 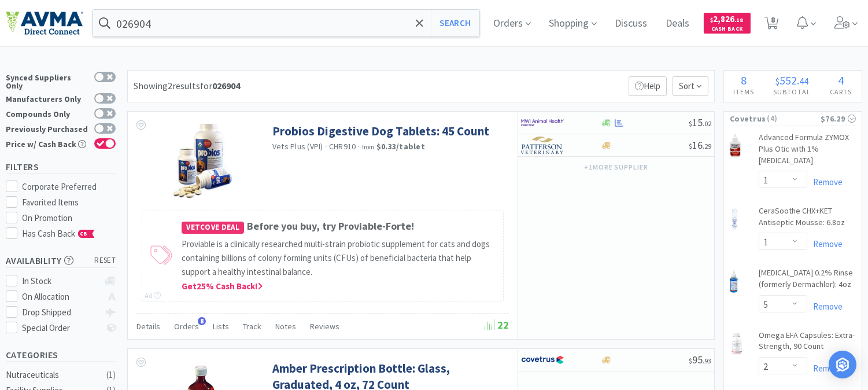 What do you see at coordinates (45, 23) in the screenshot?
I see `img: e4e33dab9f054f5782a47901c742baa9_102.png` at bounding box center [45, 23].